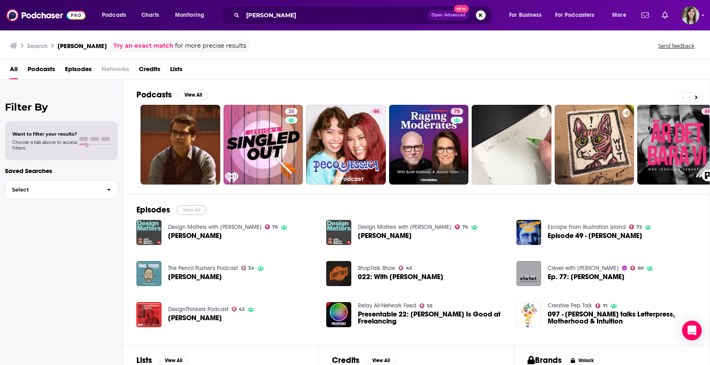 The width and height of the screenshot is (710, 365). Describe the element at coordinates (150, 71) in the screenshot. I see `span: Credits` at that location.